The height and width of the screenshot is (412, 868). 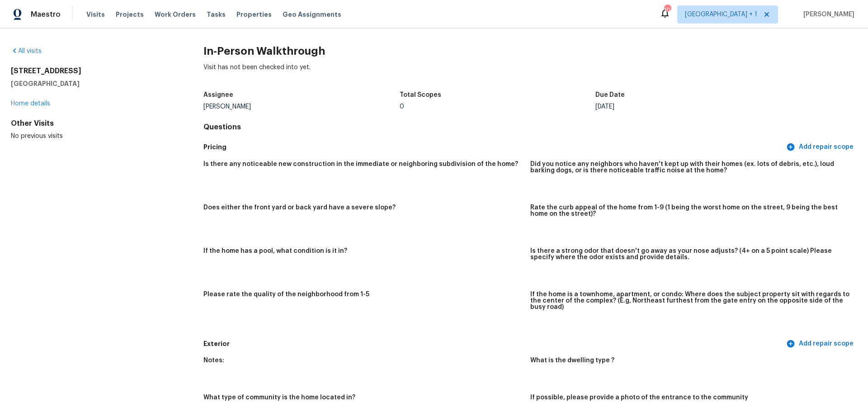 What do you see at coordinates (30, 103) in the screenshot?
I see `a: Home details` at bounding box center [30, 103].